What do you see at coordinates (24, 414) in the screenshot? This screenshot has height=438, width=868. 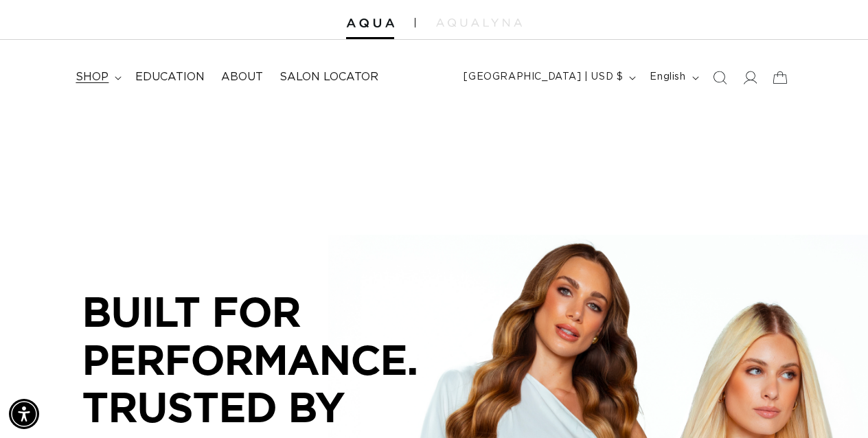 I see `div: Accessibility Menu` at bounding box center [24, 414].